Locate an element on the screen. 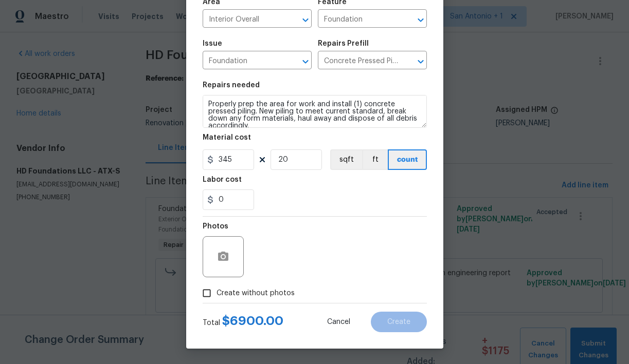  h5: Material cost is located at coordinates (227, 138).